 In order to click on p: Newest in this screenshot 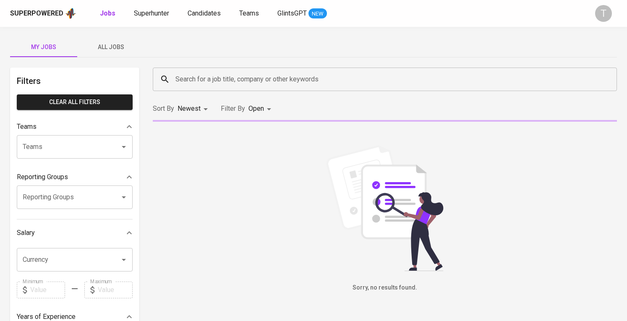, I will do `click(189, 109)`.